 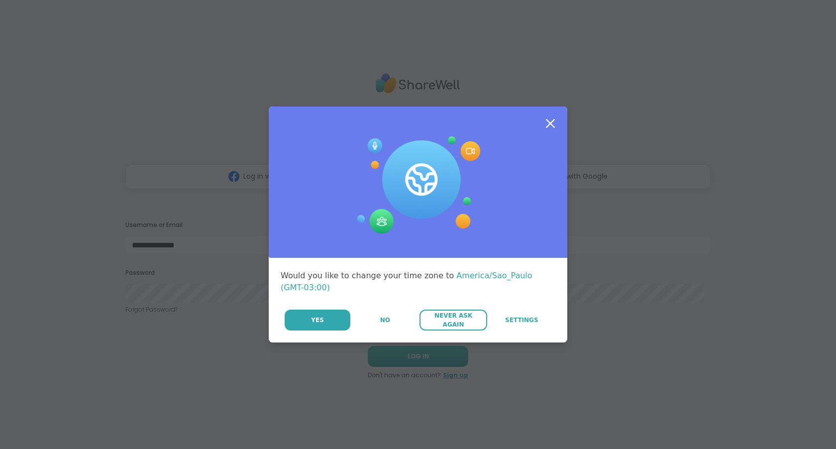 What do you see at coordinates (385, 320) in the screenshot?
I see `span: No` at bounding box center [385, 320].